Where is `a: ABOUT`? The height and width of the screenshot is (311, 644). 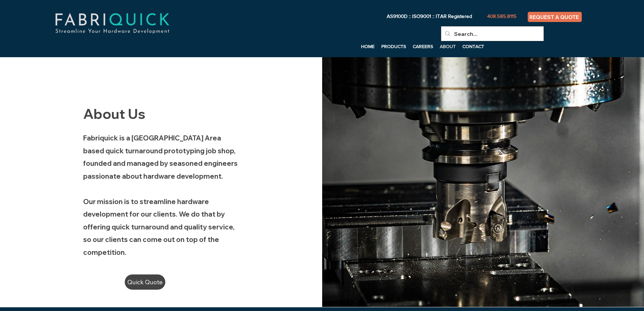 a: ABOUT is located at coordinates (448, 46).